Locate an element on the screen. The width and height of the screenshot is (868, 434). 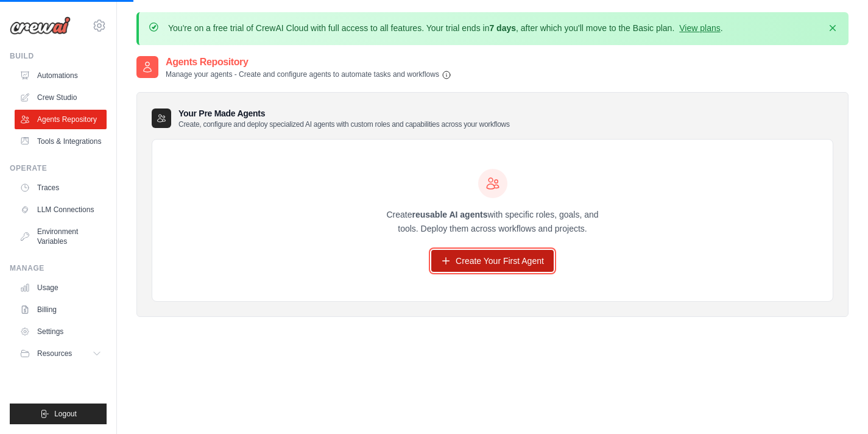
a: Settings is located at coordinates (61, 332).